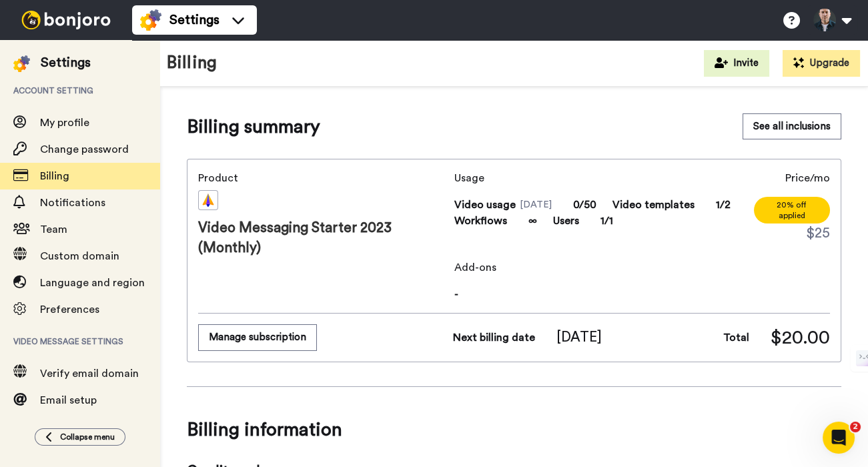 This screenshot has height=467, width=868. What do you see at coordinates (257, 337) in the screenshot?
I see `button: Manage subscription` at bounding box center [257, 337].